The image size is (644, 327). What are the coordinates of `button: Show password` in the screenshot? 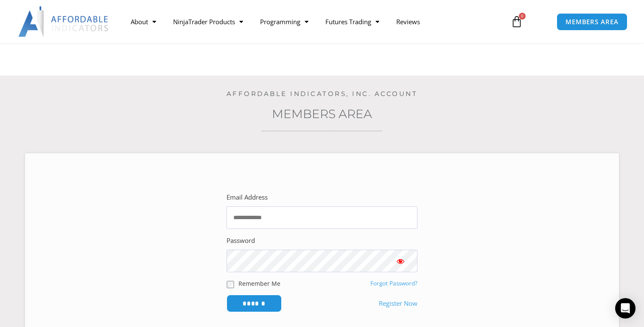 It's located at (400, 261).